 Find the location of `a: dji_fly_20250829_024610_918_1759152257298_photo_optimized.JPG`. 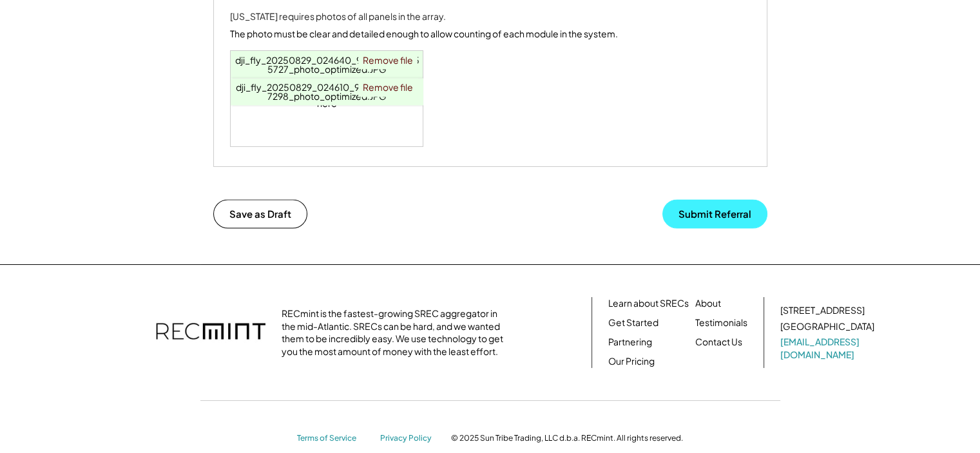

a: dji_fly_20250829_024610_918_1759152257298_photo_optimized.JPG is located at coordinates (327, 91).